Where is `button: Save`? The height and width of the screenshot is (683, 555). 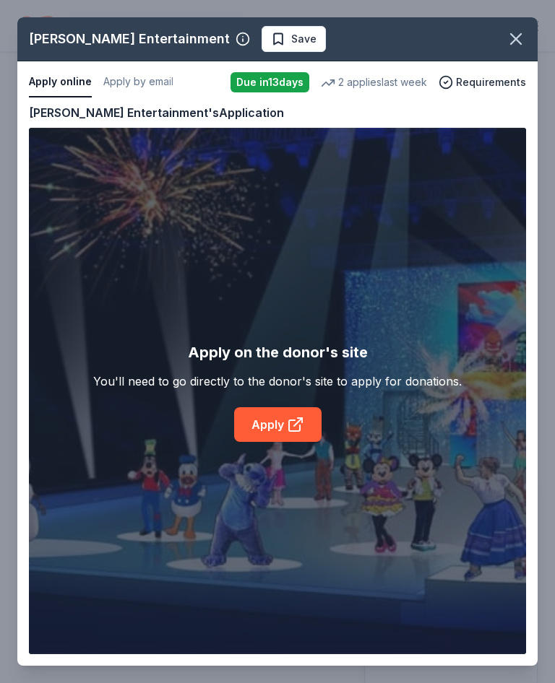
button: Save is located at coordinates (293, 39).